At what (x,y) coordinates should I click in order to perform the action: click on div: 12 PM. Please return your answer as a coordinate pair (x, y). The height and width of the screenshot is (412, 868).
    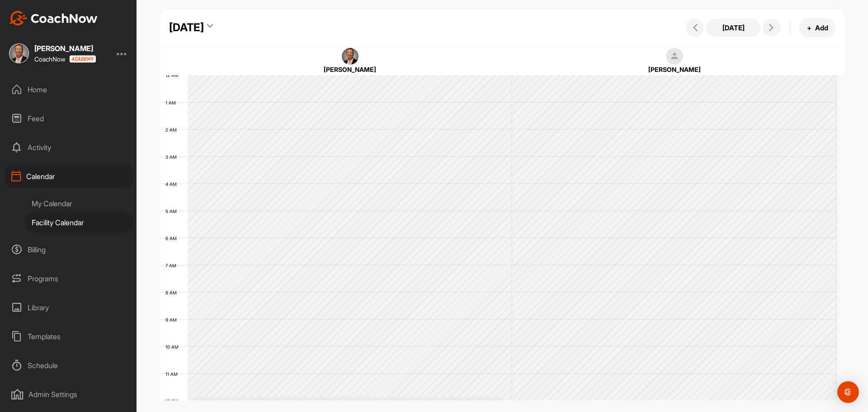
    Looking at the image, I should click on (173, 400).